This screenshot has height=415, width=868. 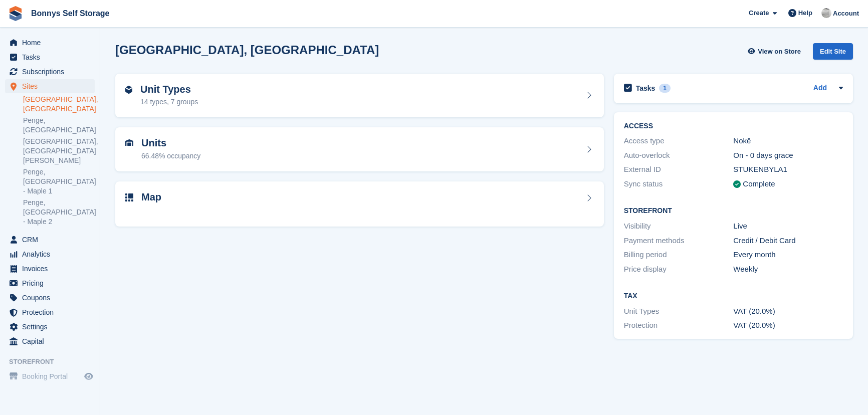 I want to click on span: Capital, so click(x=52, y=341).